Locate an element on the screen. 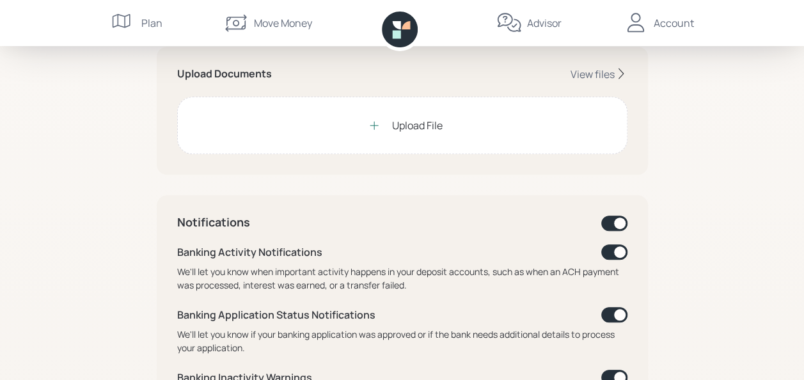 The image size is (804, 380). h5: Upload Documents is located at coordinates (224, 74).